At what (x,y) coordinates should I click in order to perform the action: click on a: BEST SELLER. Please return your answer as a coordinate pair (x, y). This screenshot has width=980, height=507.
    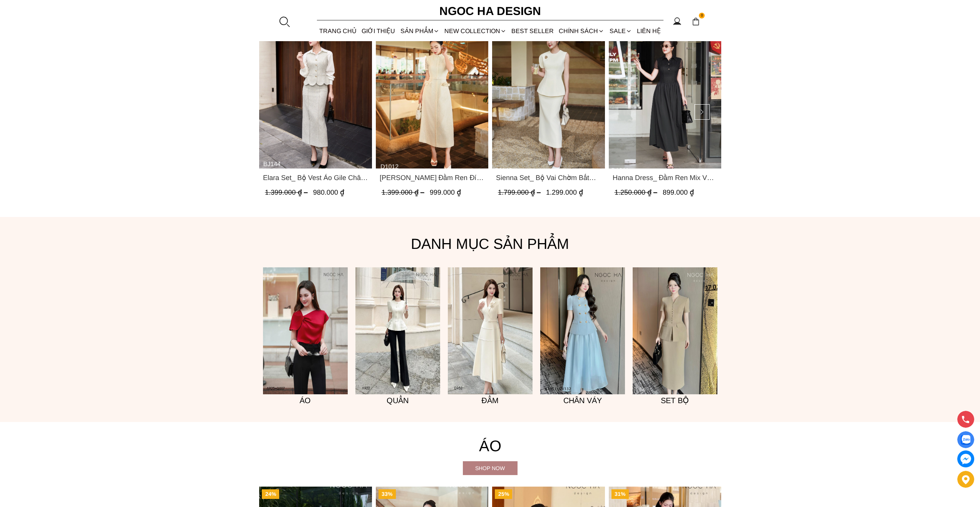
    Looking at the image, I should click on (533, 30).